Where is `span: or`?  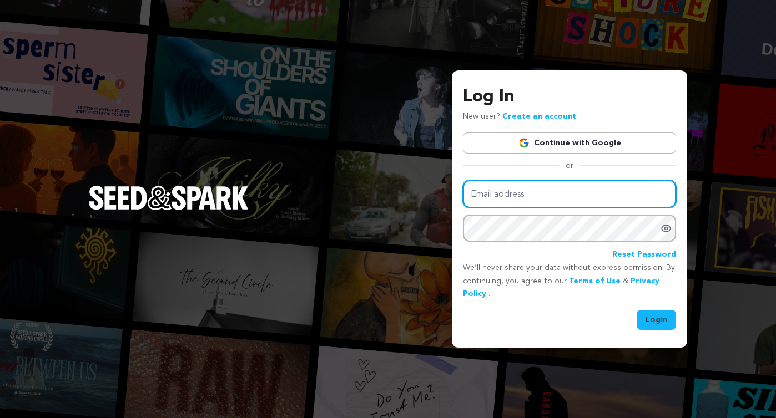
span: or is located at coordinates (569, 166).